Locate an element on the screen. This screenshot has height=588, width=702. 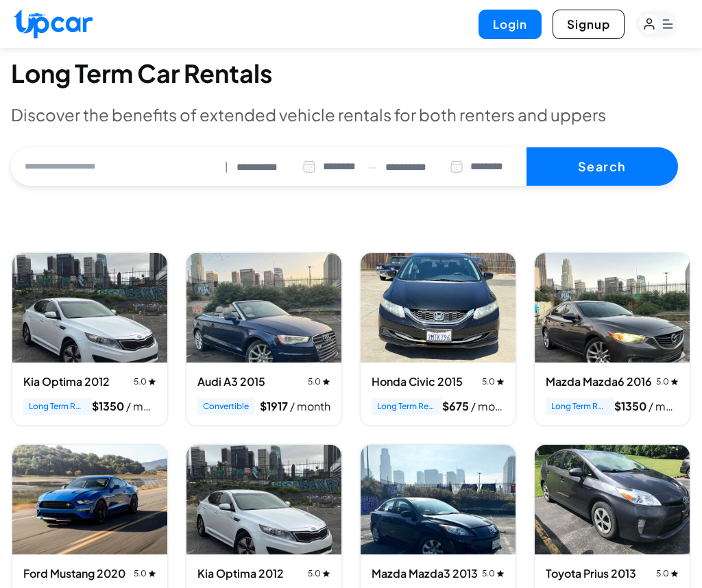
span: $ 675 is located at coordinates (456, 406).